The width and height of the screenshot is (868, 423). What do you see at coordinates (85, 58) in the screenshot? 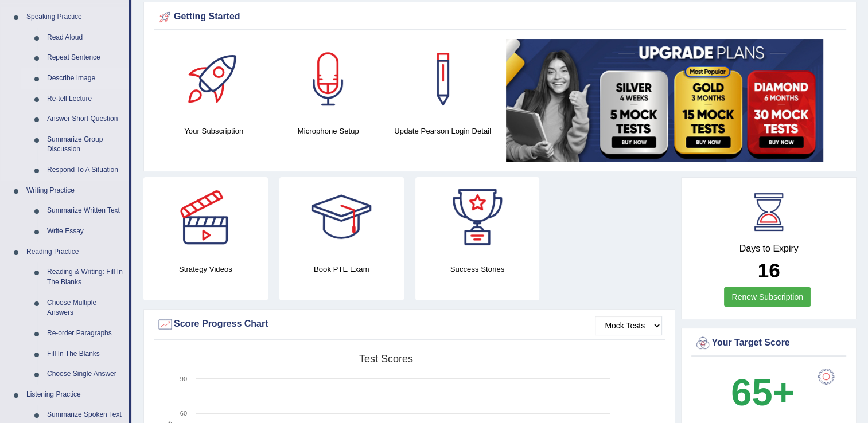
I see `a: Repeat Sentence` at bounding box center [85, 58].